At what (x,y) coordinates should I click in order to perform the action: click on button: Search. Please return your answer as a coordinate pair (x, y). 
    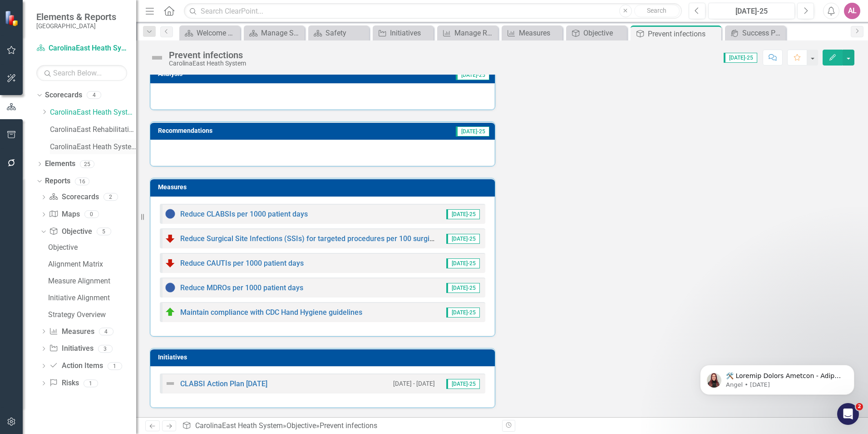
    Looking at the image, I should click on (657, 11).